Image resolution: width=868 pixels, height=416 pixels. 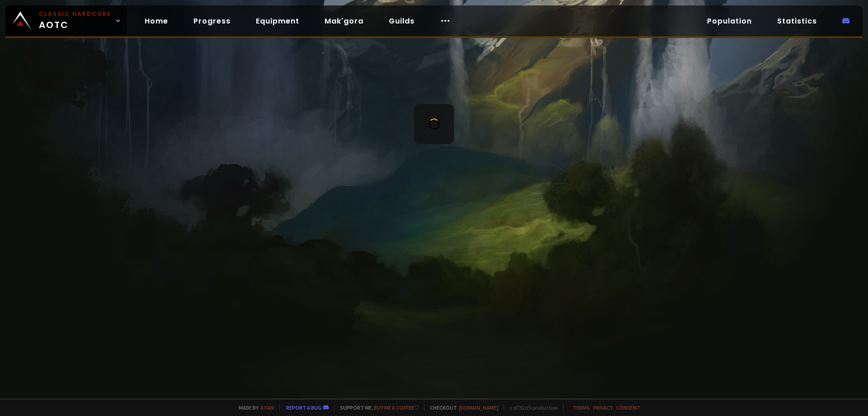 What do you see at coordinates (729, 21) in the screenshot?
I see `a: Population` at bounding box center [729, 21].